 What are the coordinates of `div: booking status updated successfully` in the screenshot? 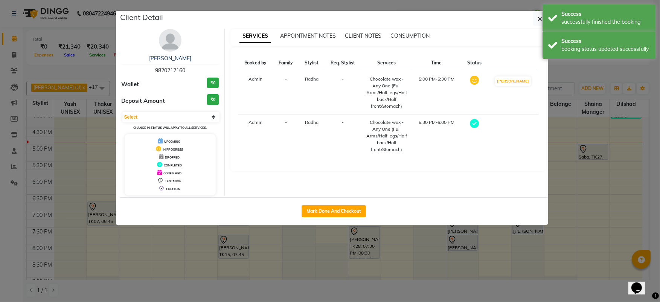 It's located at (605, 49).